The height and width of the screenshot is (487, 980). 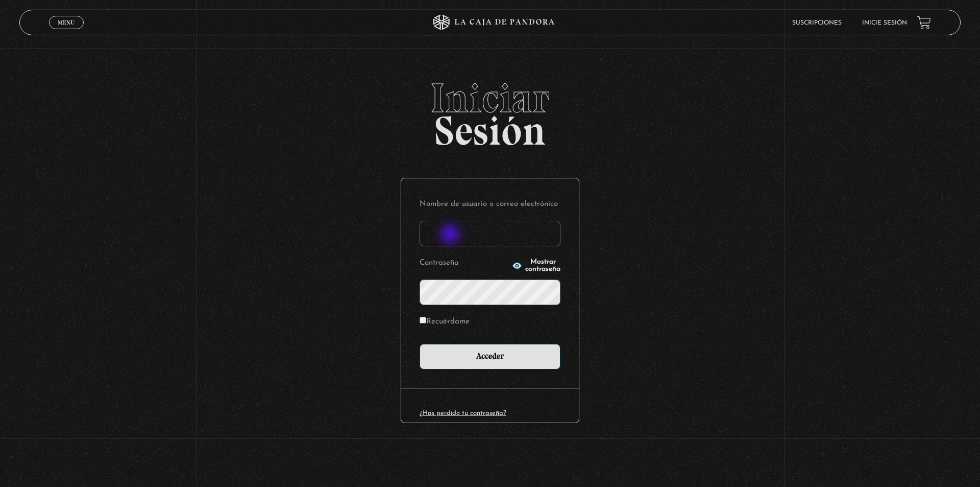 What do you see at coordinates (66, 22) in the screenshot?
I see `span: Menu` at bounding box center [66, 22].